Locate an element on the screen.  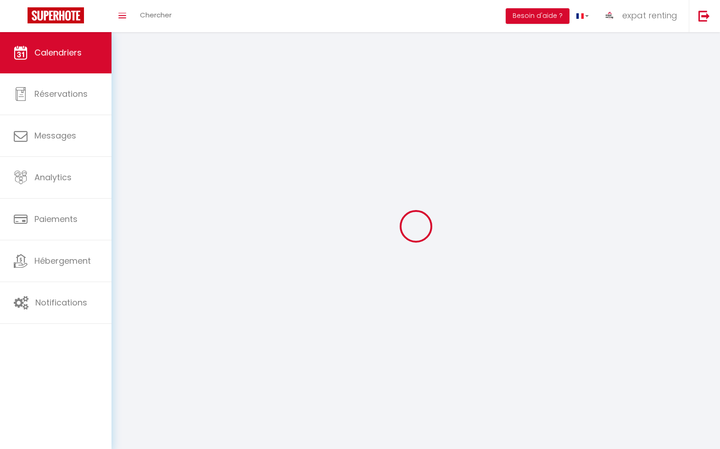
span: Messages is located at coordinates (55, 135).